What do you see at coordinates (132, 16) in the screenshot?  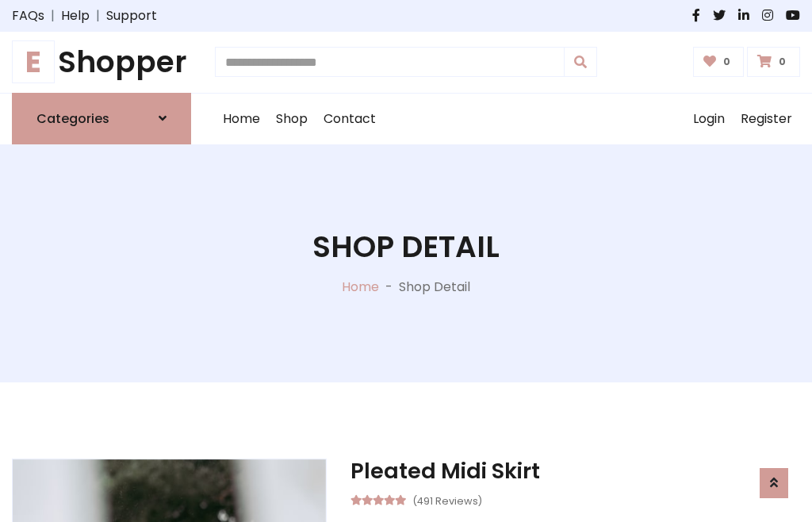 I see `a: Support` at bounding box center [132, 16].